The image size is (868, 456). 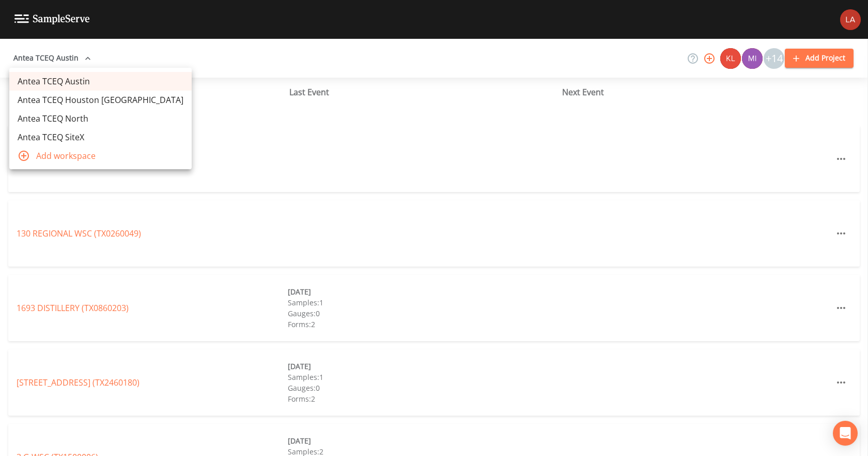 What do you see at coordinates (100, 137) in the screenshot?
I see `a: Antea TCEQ SiteX` at bounding box center [100, 137].